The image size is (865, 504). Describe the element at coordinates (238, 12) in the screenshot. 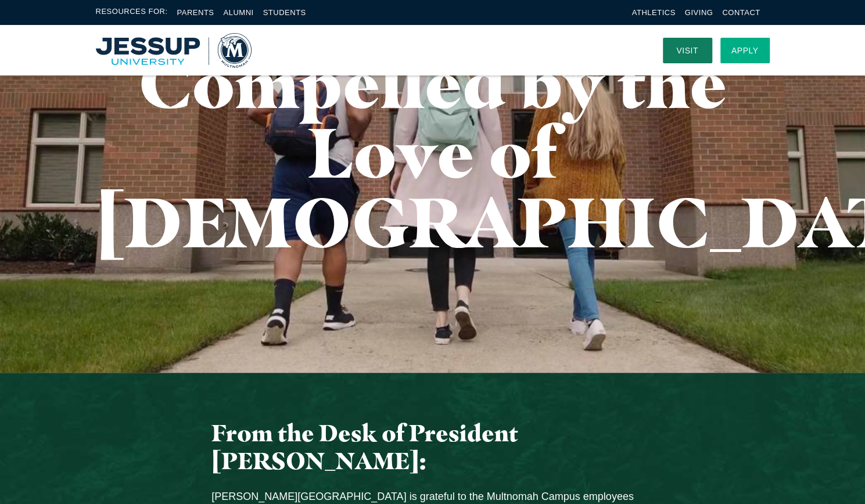

I see `a: Alumni` at that location.